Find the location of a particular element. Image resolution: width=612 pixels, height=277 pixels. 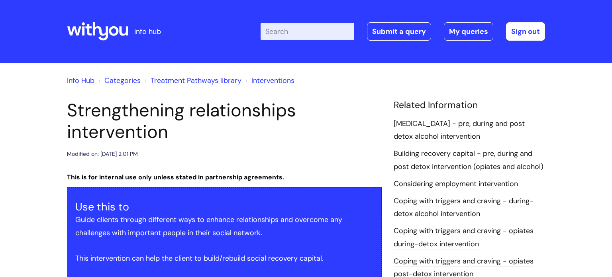

strong: This is for internal use only unless stated in partnership agreements. is located at coordinates (175, 177).